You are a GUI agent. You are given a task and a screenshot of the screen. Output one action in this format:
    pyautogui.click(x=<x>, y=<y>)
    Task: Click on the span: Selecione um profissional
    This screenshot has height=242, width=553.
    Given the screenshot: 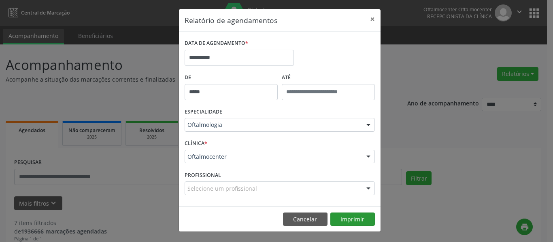 What is the action you would take?
    pyautogui.click(x=222, y=189)
    